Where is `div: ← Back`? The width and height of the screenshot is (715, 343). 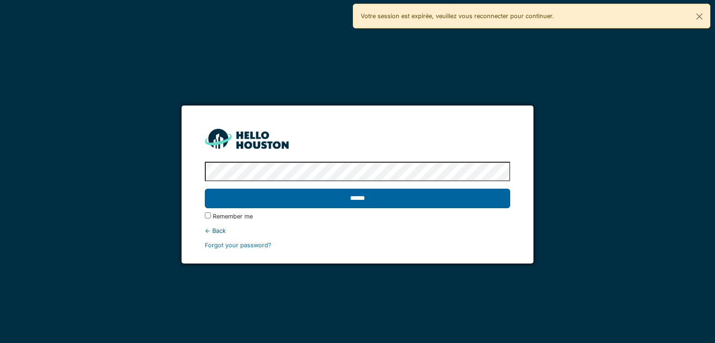
div: ← Back is located at coordinates (357, 231).